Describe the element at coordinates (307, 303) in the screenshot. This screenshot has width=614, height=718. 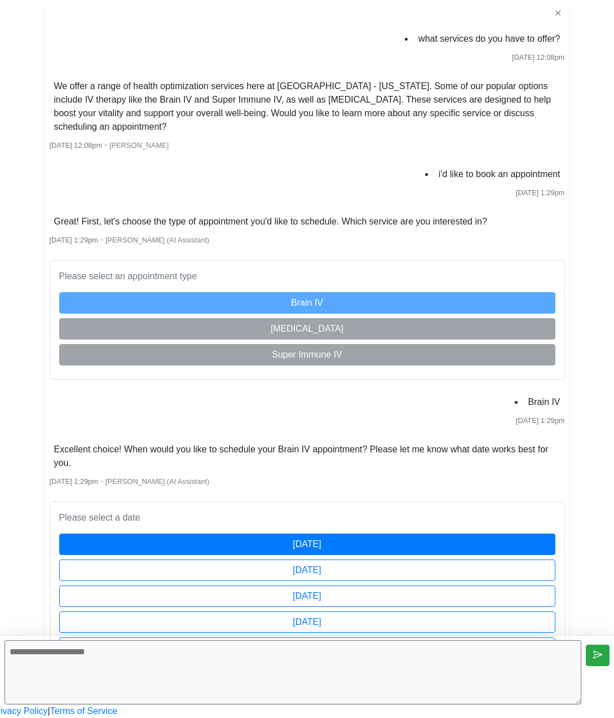
I see `button: Brain IV` at that location.